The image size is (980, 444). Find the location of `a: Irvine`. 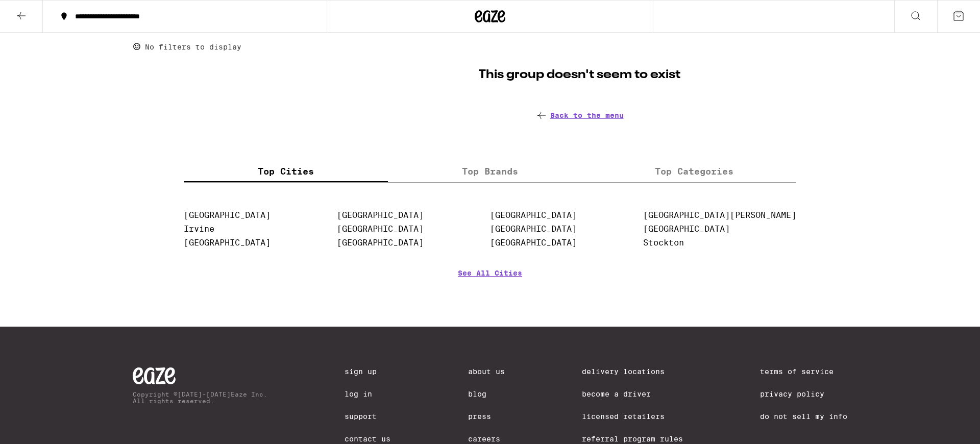

a: Irvine is located at coordinates (199, 228).